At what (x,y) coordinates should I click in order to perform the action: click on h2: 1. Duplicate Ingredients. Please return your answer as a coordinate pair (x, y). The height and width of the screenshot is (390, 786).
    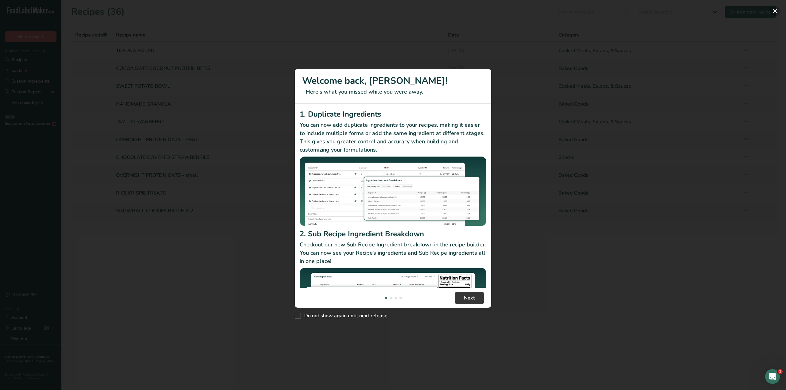
    Looking at the image, I should click on (393, 114).